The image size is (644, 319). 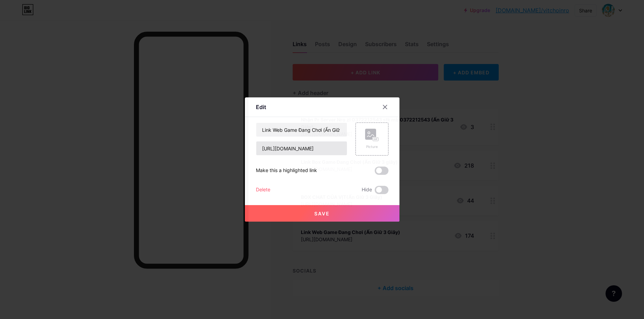 I want to click on input: URL, so click(x=302, y=149).